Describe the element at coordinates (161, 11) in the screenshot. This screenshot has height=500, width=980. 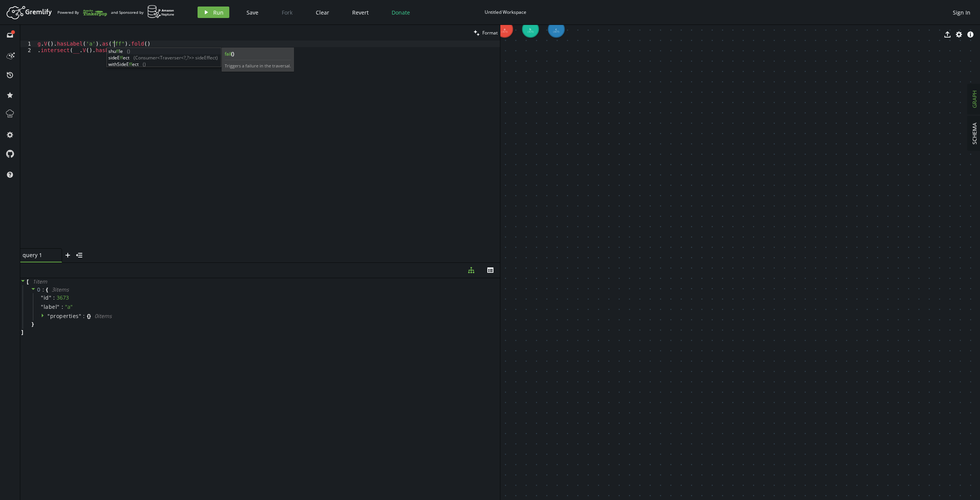
I see `img: AWS Neptune` at that location.